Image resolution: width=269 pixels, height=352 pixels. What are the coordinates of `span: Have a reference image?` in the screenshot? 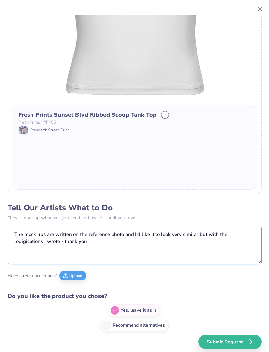 It's located at (32, 275).